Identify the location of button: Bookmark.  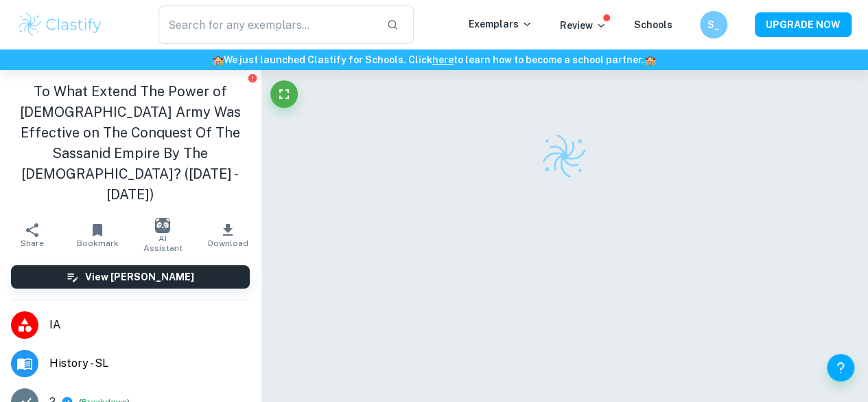
(98, 235).